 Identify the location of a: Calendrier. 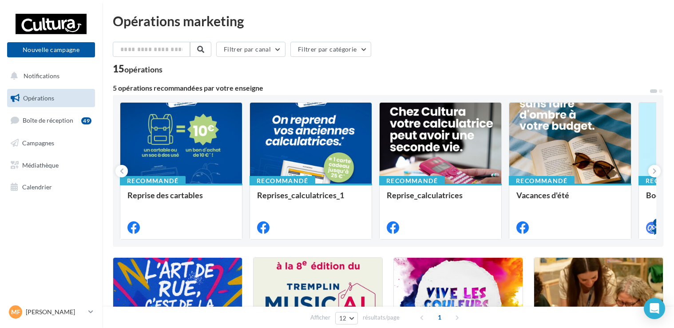
(51, 187).